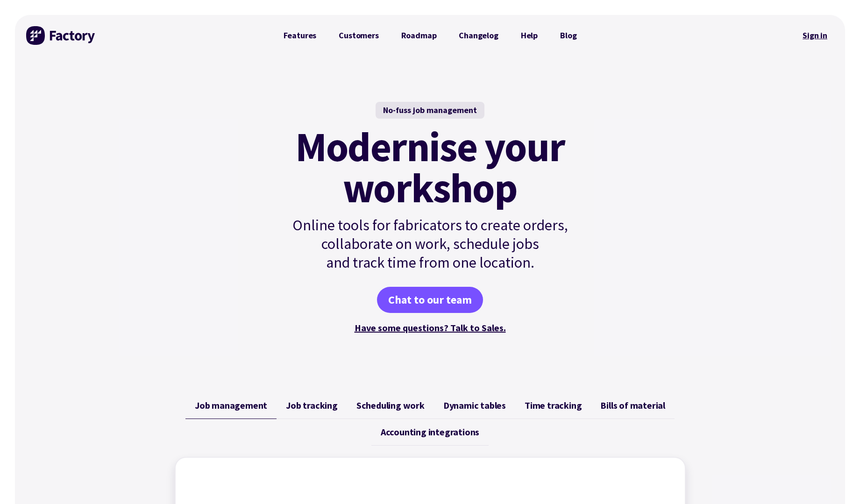  I want to click on a: Sign in, so click(815, 36).